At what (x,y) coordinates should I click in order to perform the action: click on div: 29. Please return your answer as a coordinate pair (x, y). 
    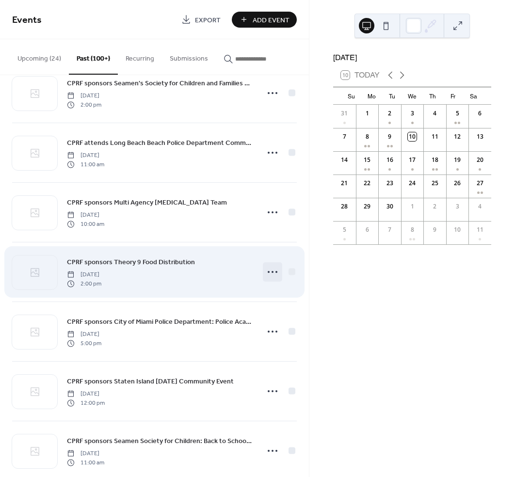
    Looking at the image, I should click on (367, 207).